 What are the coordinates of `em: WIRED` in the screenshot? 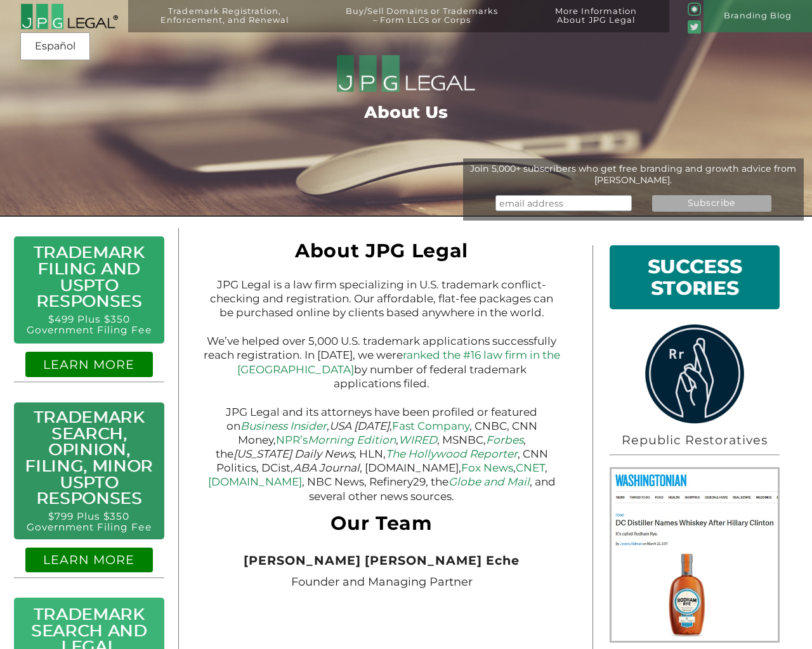 It's located at (418, 440).